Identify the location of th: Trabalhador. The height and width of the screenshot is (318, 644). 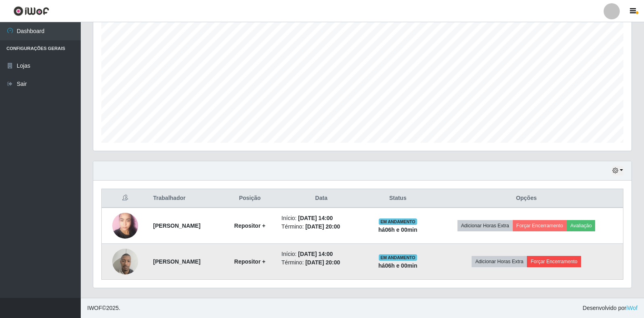
(185, 198).